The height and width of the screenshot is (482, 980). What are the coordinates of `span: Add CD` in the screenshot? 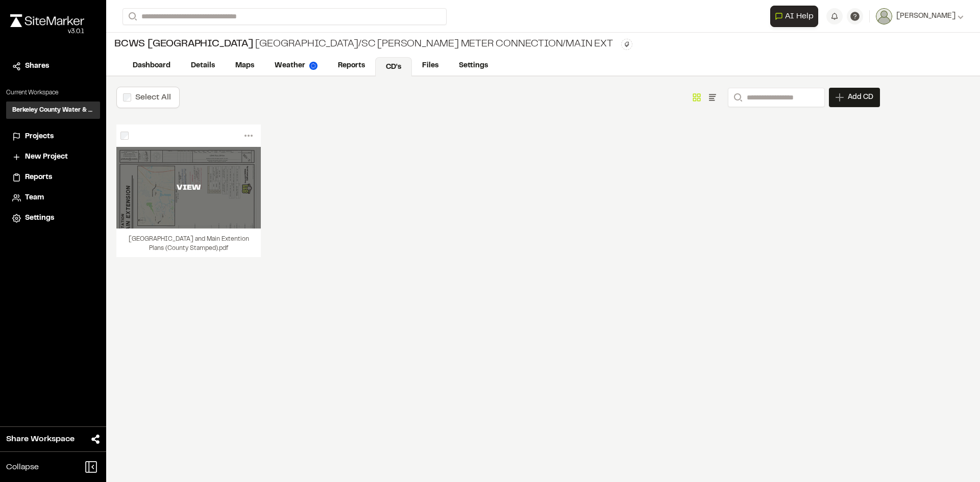 It's located at (860, 97).